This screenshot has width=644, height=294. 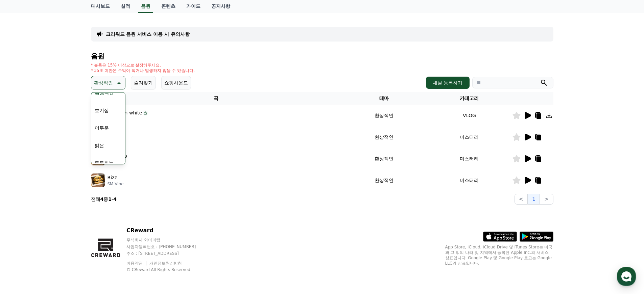 What do you see at coordinates (448, 83) in the screenshot?
I see `button: 채널 등록하기` at bounding box center [448, 83].